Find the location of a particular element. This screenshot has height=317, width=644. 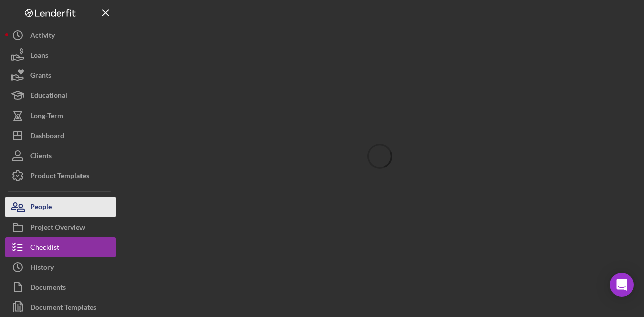

div: Long-Term is located at coordinates (46, 116).